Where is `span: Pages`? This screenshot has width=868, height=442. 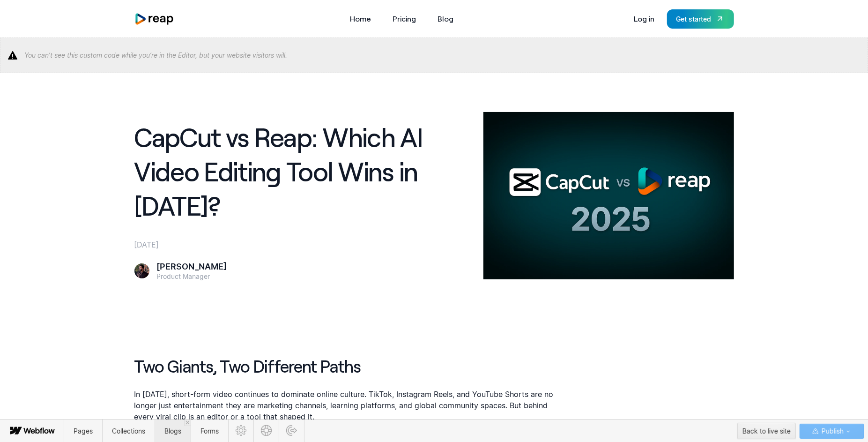 span: Pages is located at coordinates (83, 431).